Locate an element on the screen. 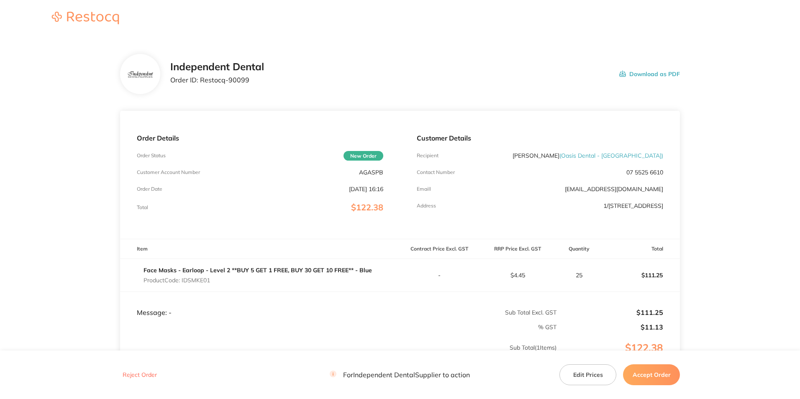  p: Sub Total Excl. GST is located at coordinates (478, 313).